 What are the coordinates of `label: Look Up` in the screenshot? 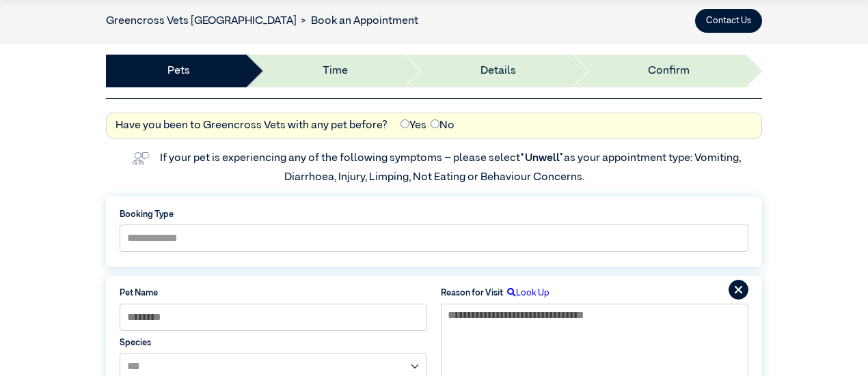 It's located at (526, 293).